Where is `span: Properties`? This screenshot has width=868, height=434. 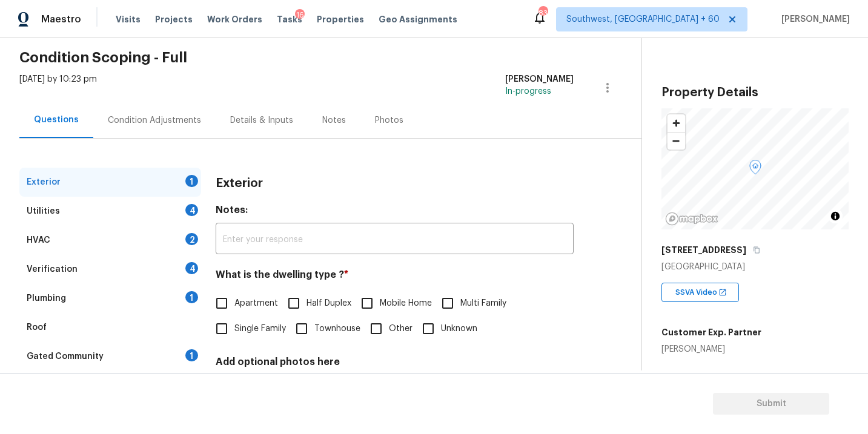 span: Properties is located at coordinates (340, 20).